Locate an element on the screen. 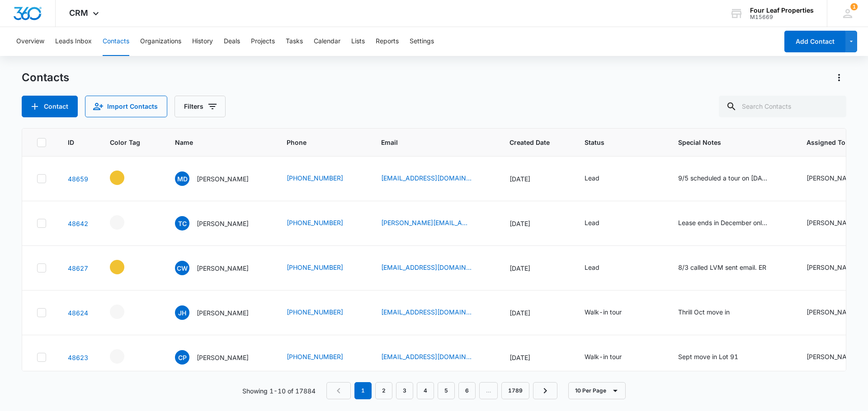 This screenshot has height=411, width=868. button: Calendar is located at coordinates (327, 42).